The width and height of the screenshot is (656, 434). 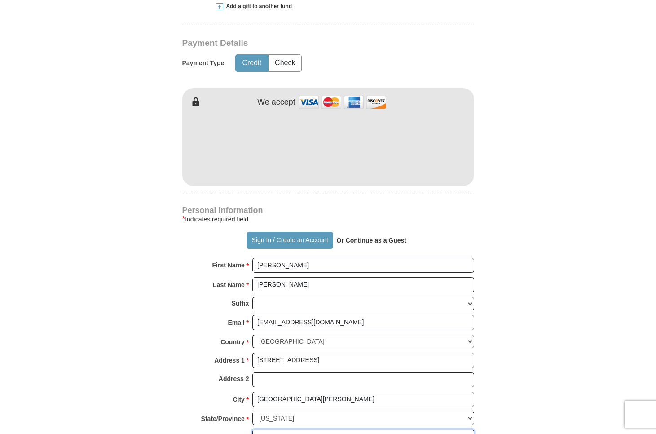 What do you see at coordinates (285, 63) in the screenshot?
I see `button: Check` at bounding box center [285, 63].